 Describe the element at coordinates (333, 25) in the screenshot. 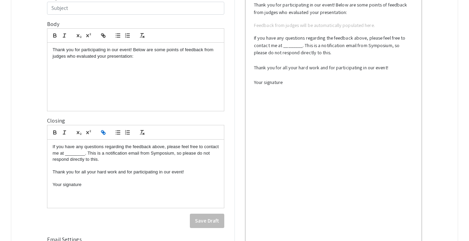

I see `p: Feedback from judges will be automatically populated here.` at that location.